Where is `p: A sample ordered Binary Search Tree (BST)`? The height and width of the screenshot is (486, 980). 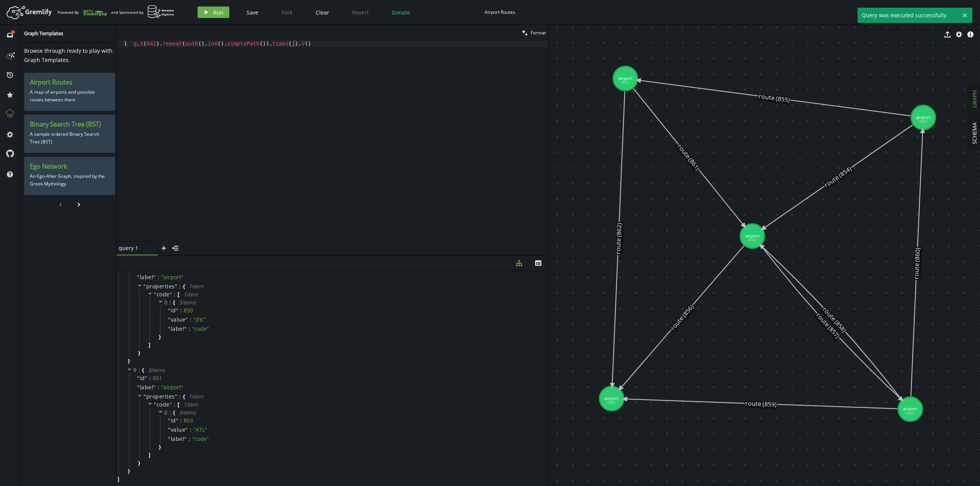 p: A sample ordered Binary Search Tree (BST) is located at coordinates (69, 138).